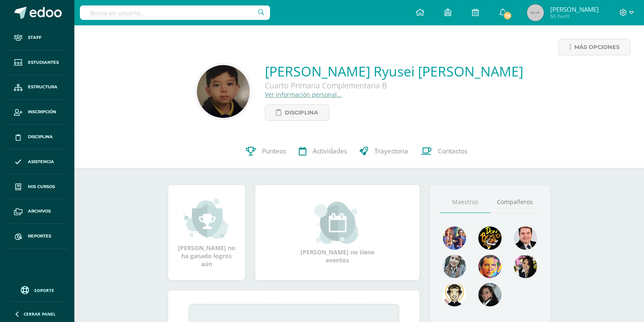 The image size is (644, 322). What do you see at coordinates (490, 295) in the screenshot?
I see `img: 6377130e5e35d8d0020f001f75faf696.png` at bounding box center [490, 295].